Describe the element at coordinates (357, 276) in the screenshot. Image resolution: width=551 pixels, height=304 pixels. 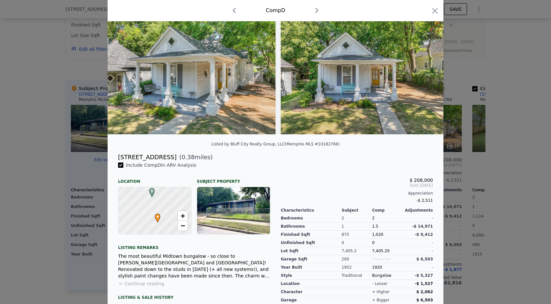
I see `div: Traditional` at that location.